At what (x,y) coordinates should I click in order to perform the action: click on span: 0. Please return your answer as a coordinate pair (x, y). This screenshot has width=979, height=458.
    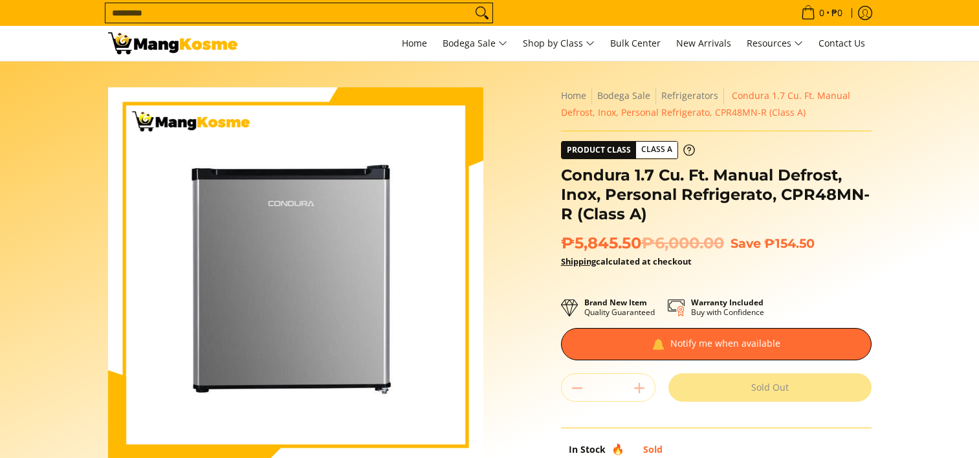
    Looking at the image, I should click on (822, 13).